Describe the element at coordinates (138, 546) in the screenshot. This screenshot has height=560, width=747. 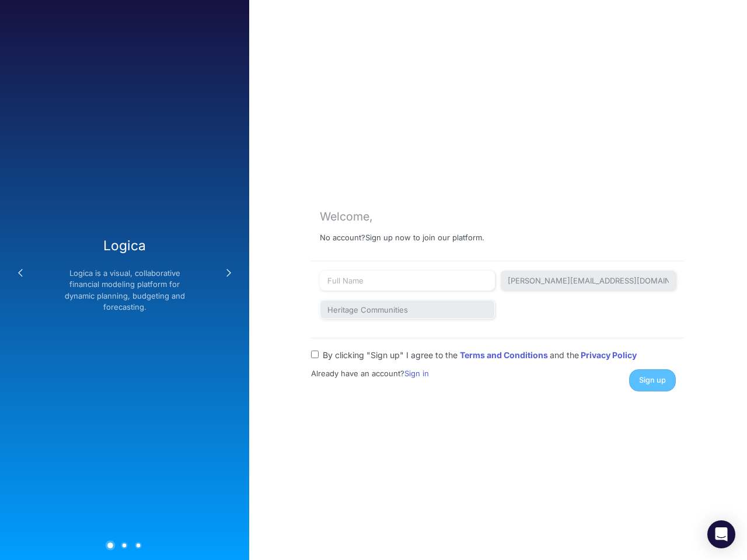
I see `button: 3` at that location.